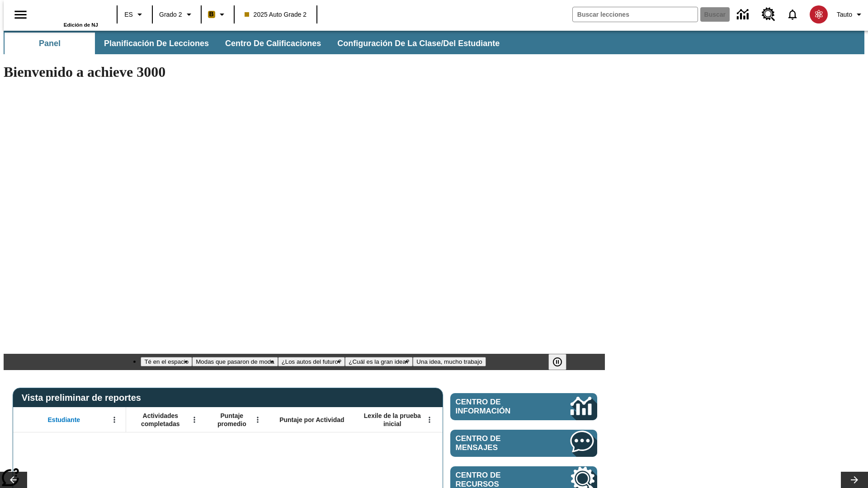  What do you see at coordinates (312, 420) in the screenshot?
I see `span: Puntaje por Actividad` at bounding box center [312, 420].